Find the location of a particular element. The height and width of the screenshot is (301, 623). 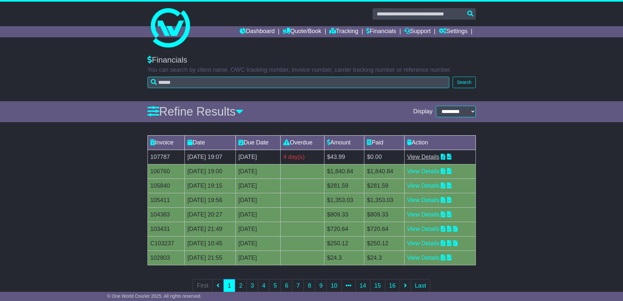

a: Support is located at coordinates (418, 32).